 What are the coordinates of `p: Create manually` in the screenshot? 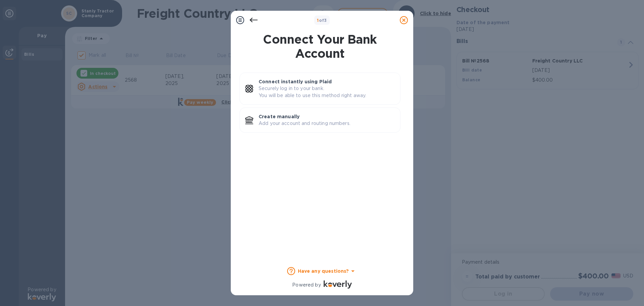 It's located at (327, 116).